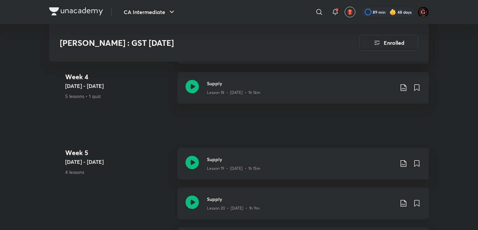 This screenshot has height=230, width=478. Describe the element at coordinates (350, 12) in the screenshot. I see `button: avatar` at that location.